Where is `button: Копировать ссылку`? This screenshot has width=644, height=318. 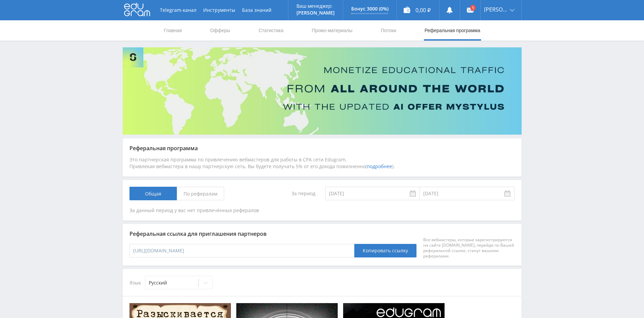 button: Копировать ссылку is located at coordinates (385, 251).